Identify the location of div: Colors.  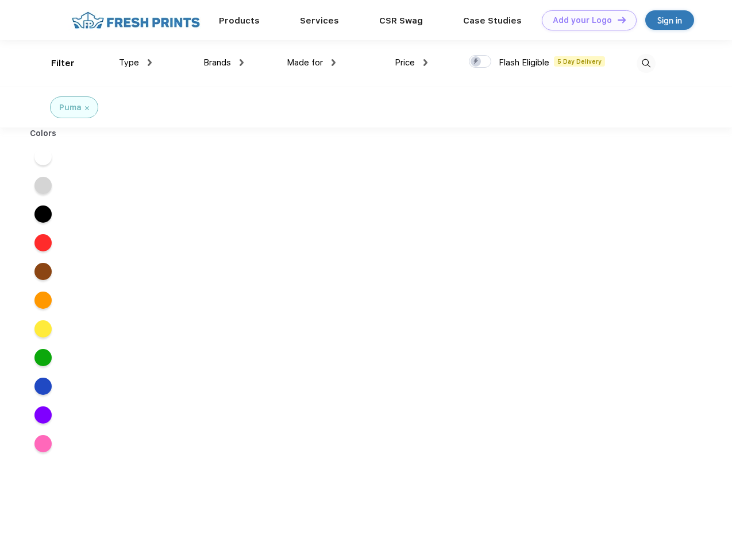
(43, 133).